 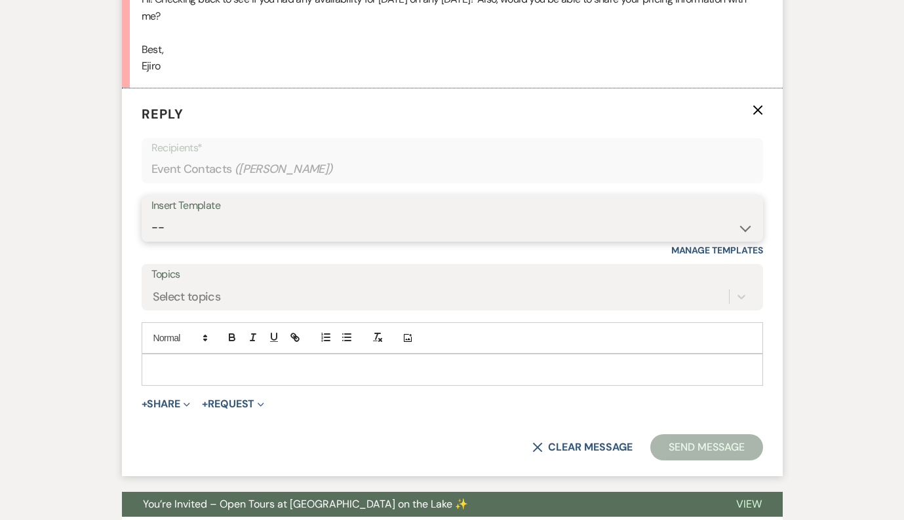 I want to click on button: Clear message, so click(x=582, y=448).